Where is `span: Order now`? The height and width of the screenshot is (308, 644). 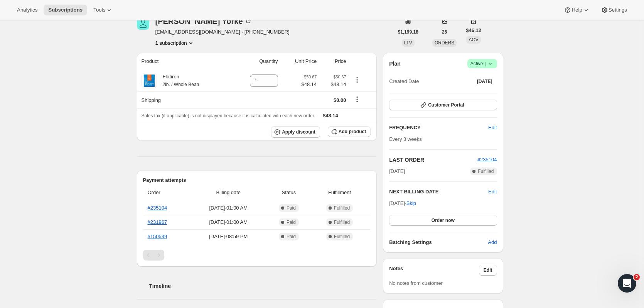 span: Order now is located at coordinates (443, 220).